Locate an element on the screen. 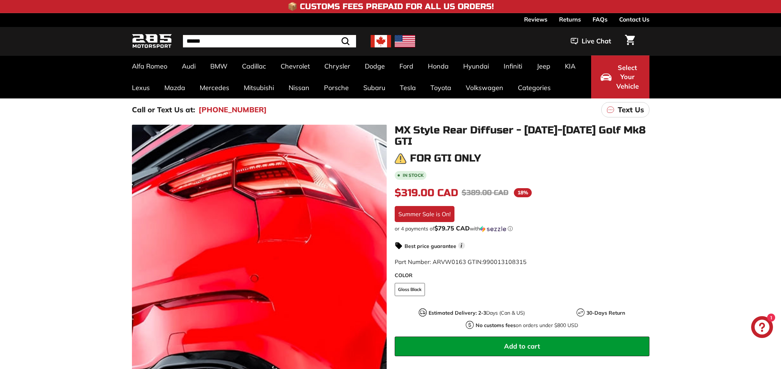 Image resolution: width=781 pixels, height=369 pixels. span: $79.75 CAD is located at coordinates (452, 228).